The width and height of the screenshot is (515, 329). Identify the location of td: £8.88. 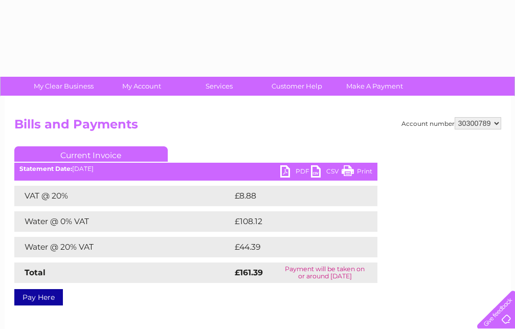
(293, 196).